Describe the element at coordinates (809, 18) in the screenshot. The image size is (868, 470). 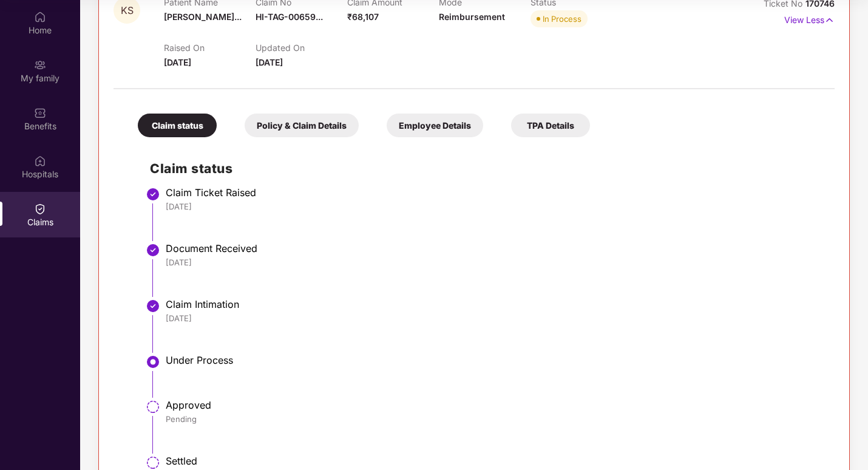
I see `p: View Less` at that location.